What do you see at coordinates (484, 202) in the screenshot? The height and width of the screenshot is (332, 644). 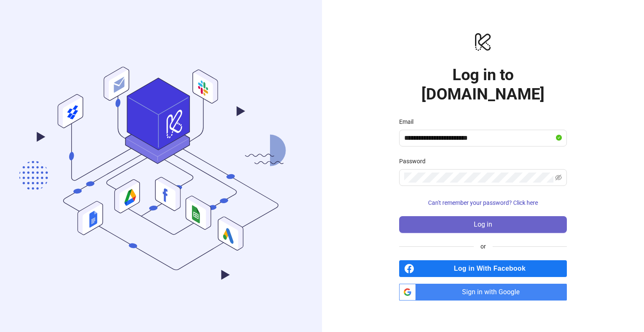 I see `span: Can't remember your password? Click here` at bounding box center [484, 202].